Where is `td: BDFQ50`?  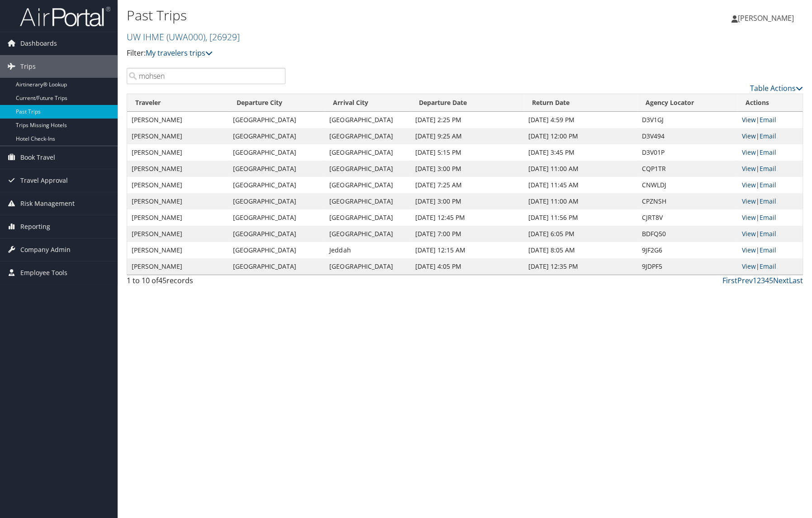 td: BDFQ50 is located at coordinates (687, 234).